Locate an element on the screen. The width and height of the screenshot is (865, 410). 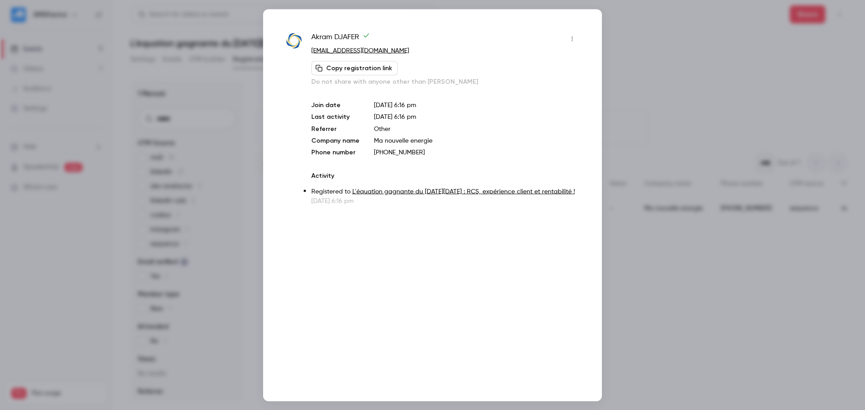
p: Join date is located at coordinates (335, 105).